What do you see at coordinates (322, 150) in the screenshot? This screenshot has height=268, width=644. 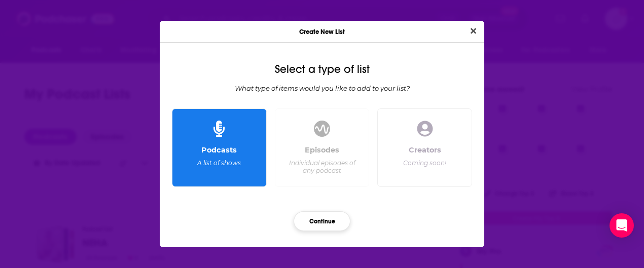 I see `div: Episodes` at bounding box center [322, 150].